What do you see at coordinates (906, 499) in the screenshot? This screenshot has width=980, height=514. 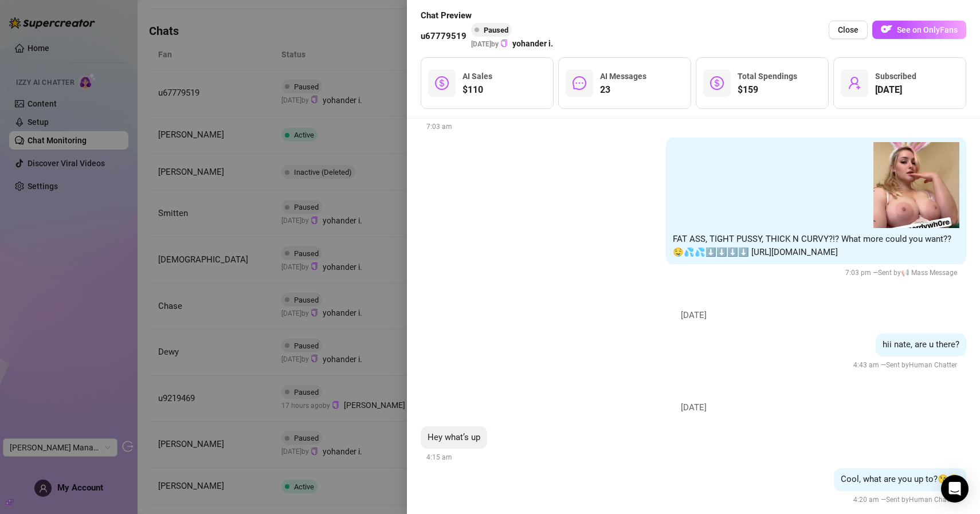 I see `span: 4:20 am —` at bounding box center [906, 499].